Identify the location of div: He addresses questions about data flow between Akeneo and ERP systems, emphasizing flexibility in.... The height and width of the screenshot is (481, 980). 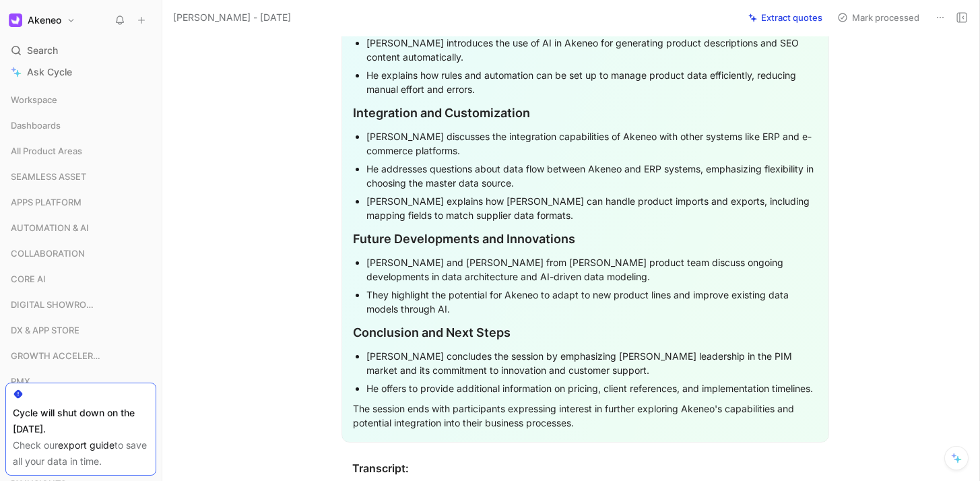
(592, 176).